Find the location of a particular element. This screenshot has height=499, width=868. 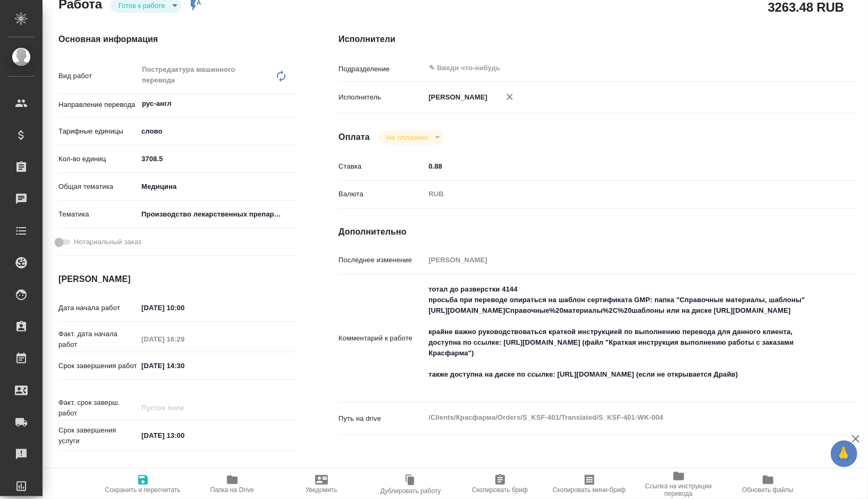

button: Папка на Drive is located at coordinates (232, 484).